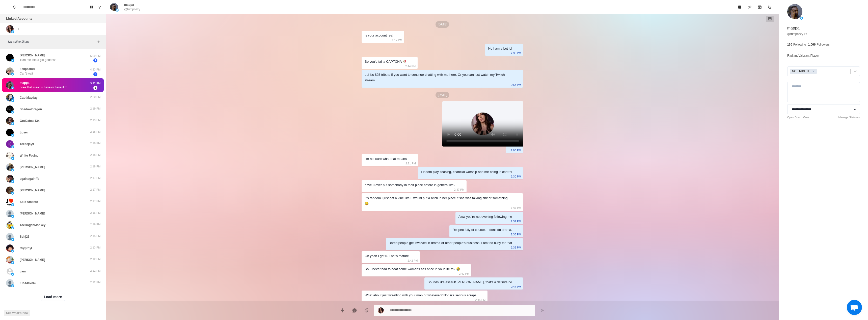 The width and height of the screenshot is (868, 320). What do you see at coordinates (18, 29) in the screenshot?
I see `button: Add account` at bounding box center [18, 29].